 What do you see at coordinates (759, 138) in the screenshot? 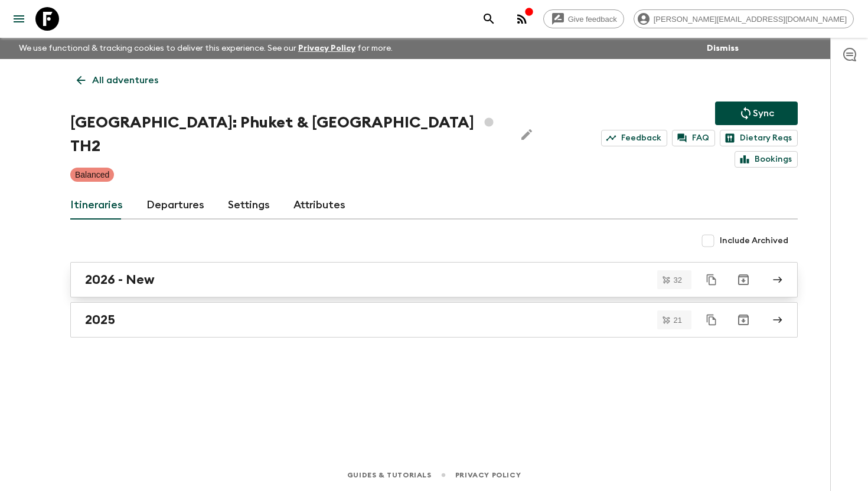
I see `a: Dietary Reqs` at bounding box center [759, 138].